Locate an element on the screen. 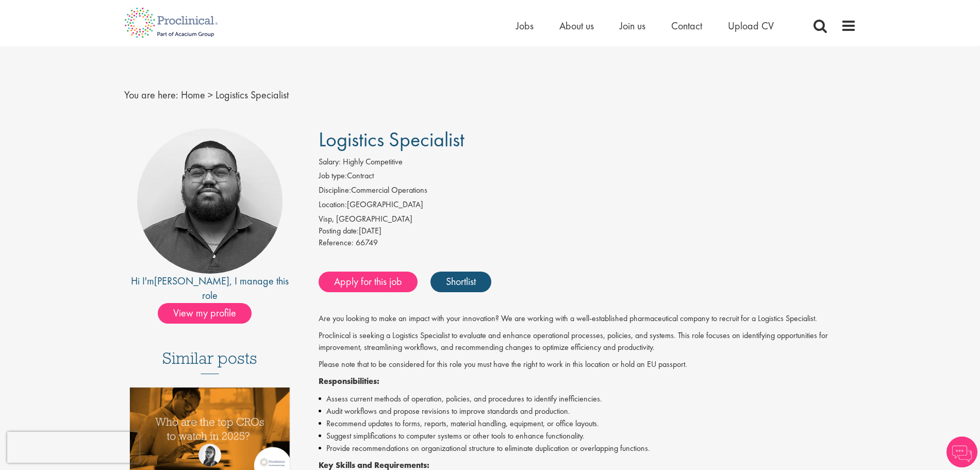  a: View my profile is located at coordinates (210, 312).